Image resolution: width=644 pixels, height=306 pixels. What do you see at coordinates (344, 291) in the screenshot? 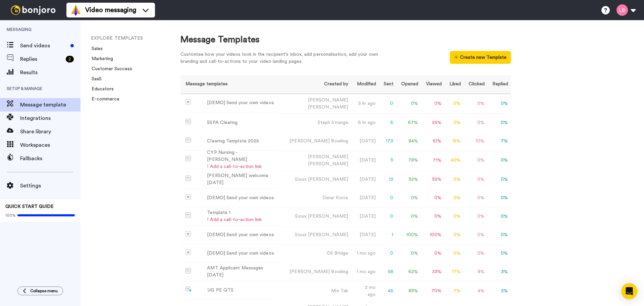
I see `span: Tak` at bounding box center [344, 291].